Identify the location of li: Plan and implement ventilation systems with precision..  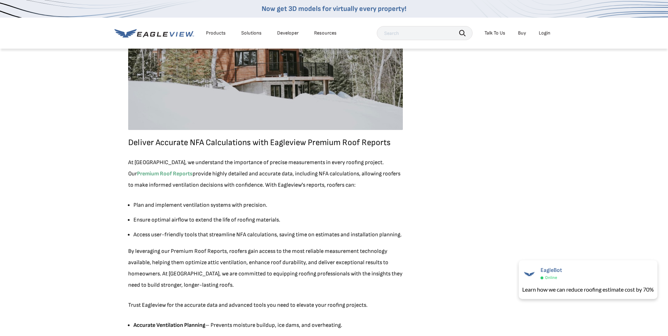
(268, 205).